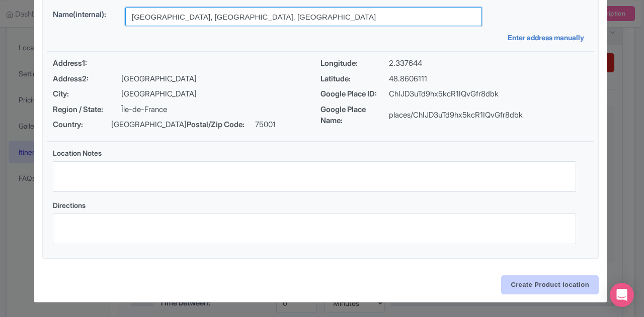  What do you see at coordinates (266, 125) in the screenshot?
I see `p: 75001` at bounding box center [266, 125].